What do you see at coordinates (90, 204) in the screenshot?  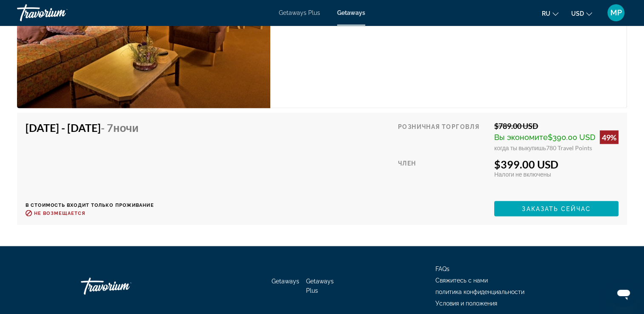 I see `p: В стоимость входит только проживание` at bounding box center [90, 204].